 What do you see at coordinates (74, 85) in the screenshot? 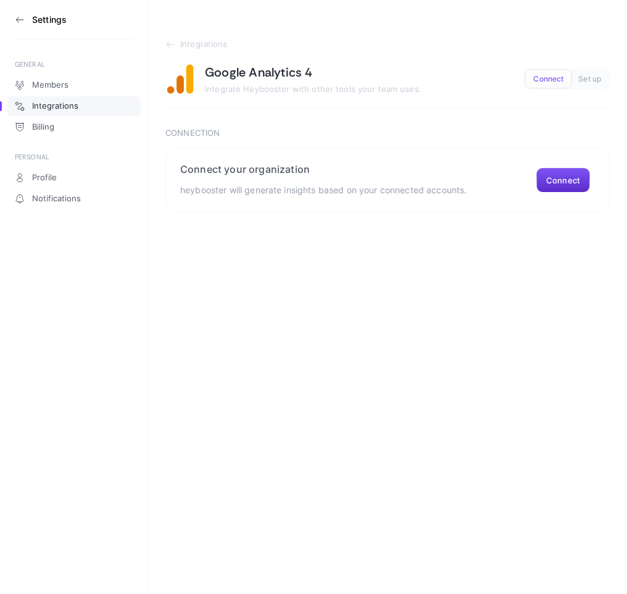
I see `a: Members` at bounding box center [74, 85].